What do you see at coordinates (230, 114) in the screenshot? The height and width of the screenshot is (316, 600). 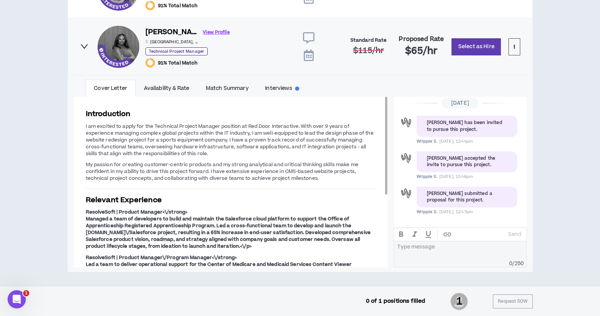 I see `h3: Introduction` at bounding box center [230, 114].